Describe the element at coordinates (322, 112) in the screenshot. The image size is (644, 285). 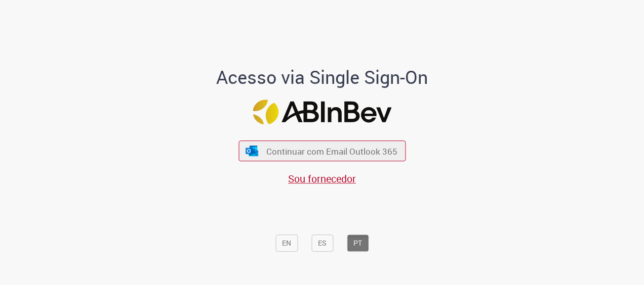
I see `img: Logo ABInBev` at that location.